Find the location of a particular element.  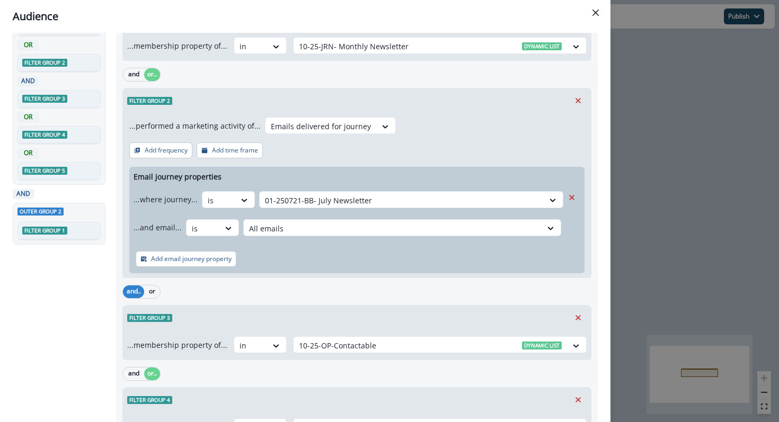

p: Add frequency is located at coordinates (166, 151).